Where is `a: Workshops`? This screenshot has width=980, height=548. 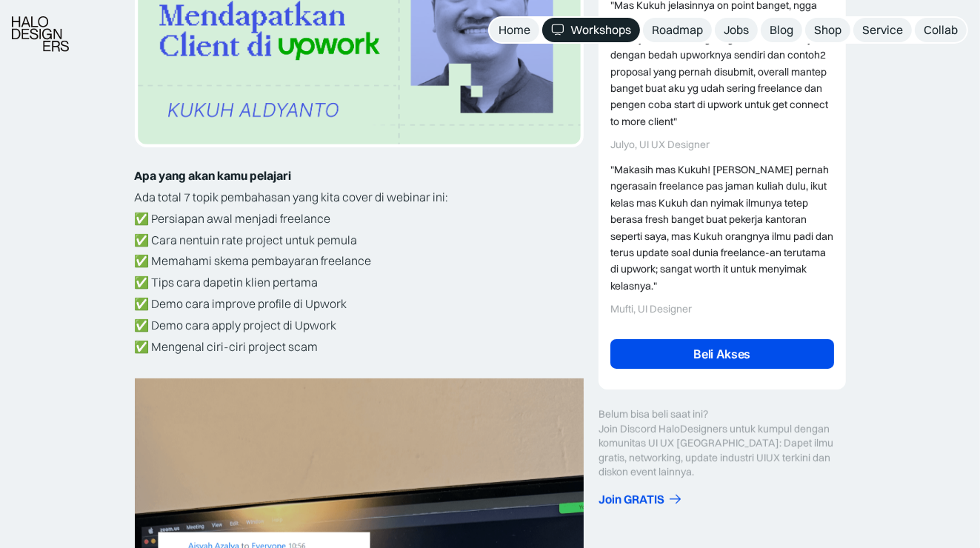 a: Workshops is located at coordinates (591, 29).